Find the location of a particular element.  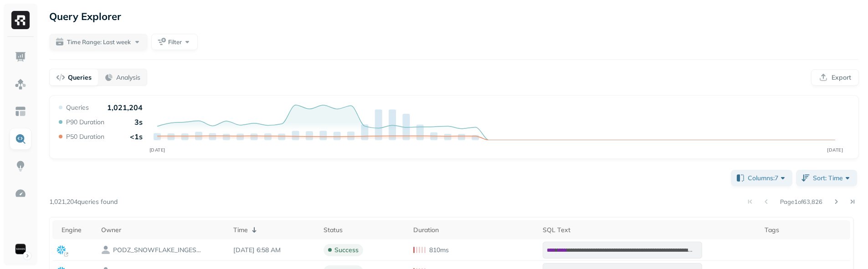

p: Query Explorer is located at coordinates (85, 16).